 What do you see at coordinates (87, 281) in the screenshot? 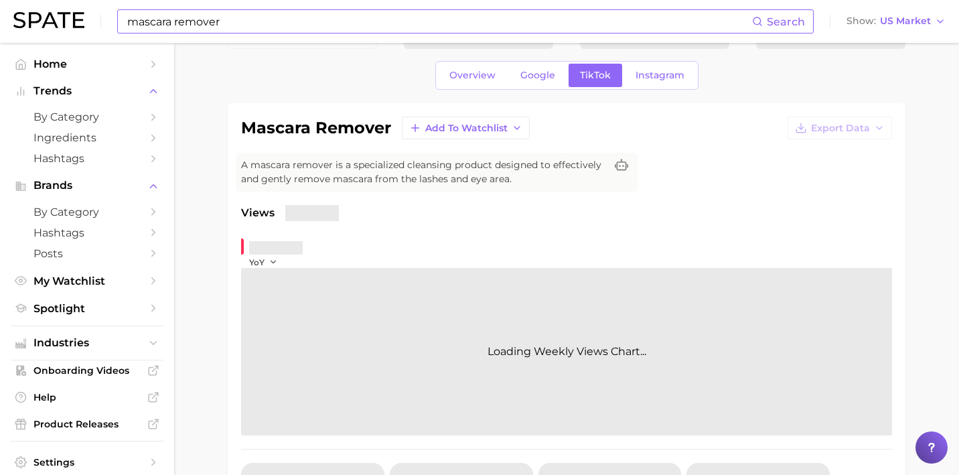
I see `a: My Watchlist` at bounding box center [87, 281].